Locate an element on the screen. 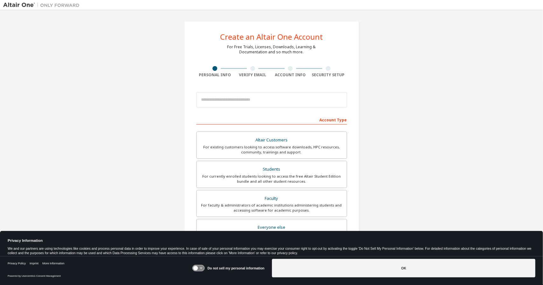 The width and height of the screenshot is (543, 285). div: Account Type is located at coordinates (271, 120).